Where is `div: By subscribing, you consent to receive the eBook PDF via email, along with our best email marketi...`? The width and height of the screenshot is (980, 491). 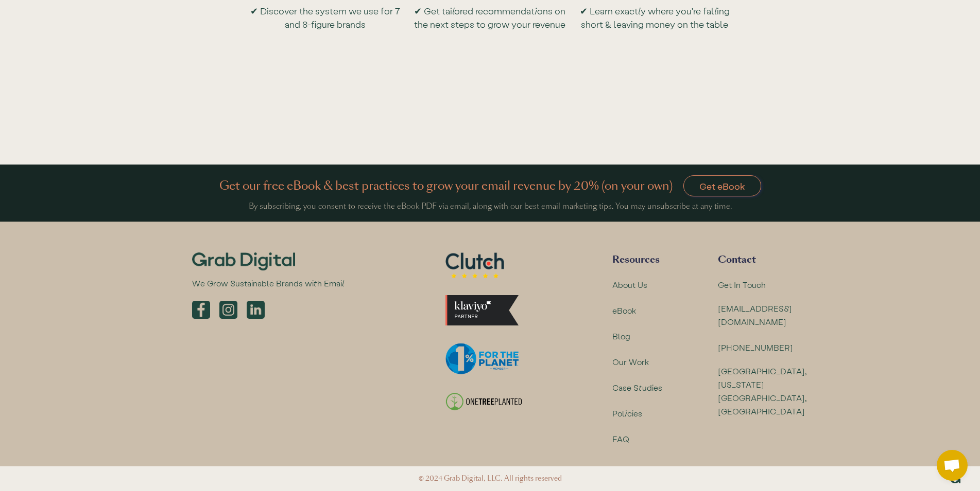
div: By subscribing, you consent to receive the eBook PDF via email, along with our best email marketi... is located at coordinates (490, 206).